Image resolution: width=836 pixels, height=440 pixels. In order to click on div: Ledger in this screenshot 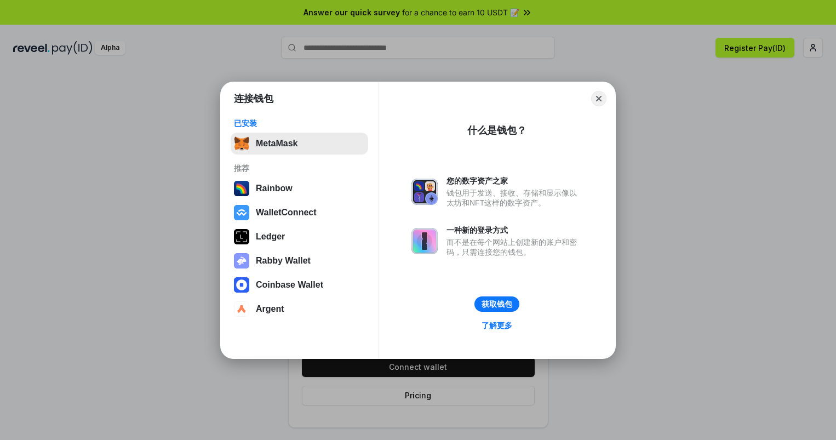, I will do `click(270, 237)`.